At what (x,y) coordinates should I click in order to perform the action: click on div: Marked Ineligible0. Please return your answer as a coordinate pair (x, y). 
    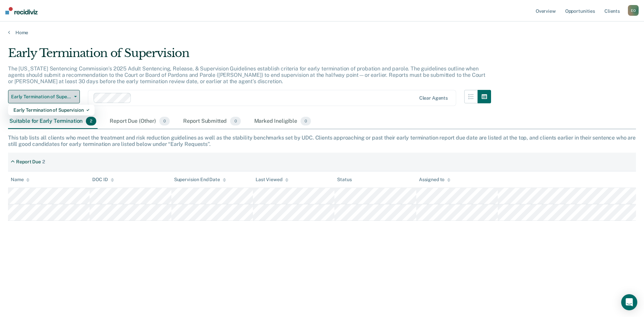
    Looking at the image, I should click on (283, 121).